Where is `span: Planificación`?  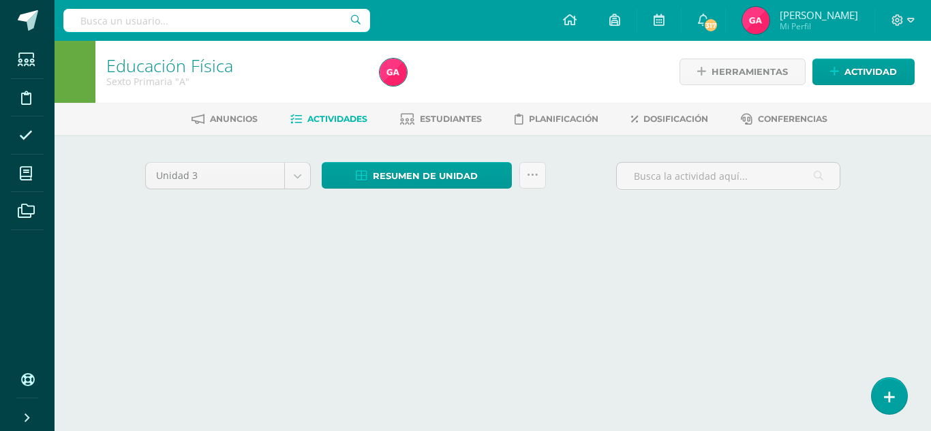 span: Planificación is located at coordinates (564, 119).